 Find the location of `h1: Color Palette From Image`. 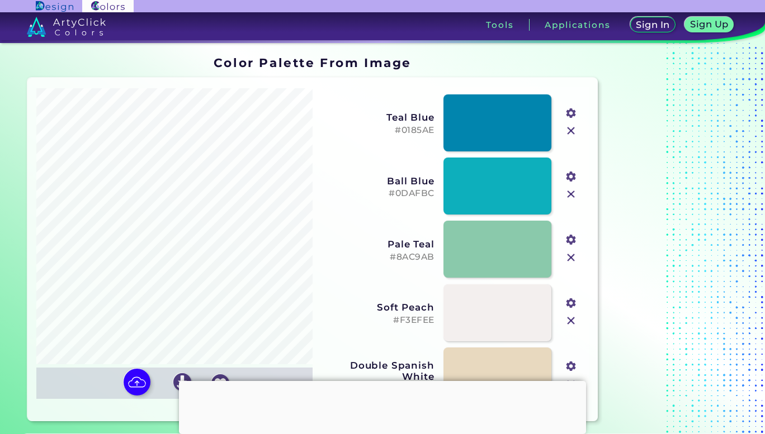

h1: Color Palette From Image is located at coordinates (312, 63).